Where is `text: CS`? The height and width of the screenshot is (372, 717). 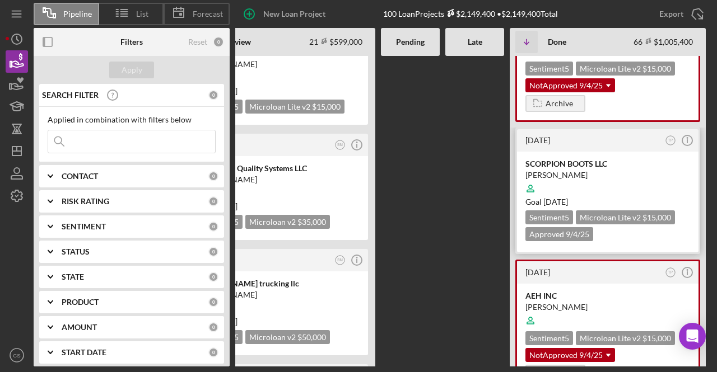 text: CS is located at coordinates (16, 356).